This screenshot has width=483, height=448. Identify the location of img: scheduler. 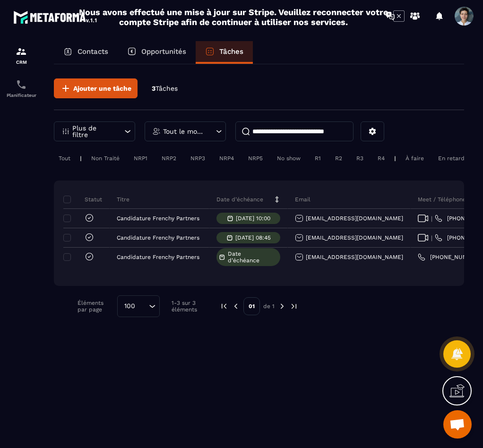
(21, 84).